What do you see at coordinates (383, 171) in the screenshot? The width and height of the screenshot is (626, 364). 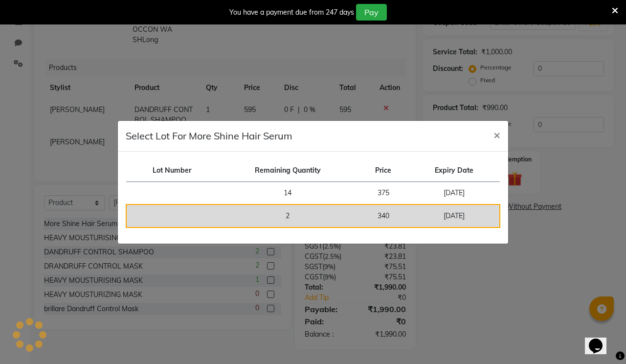 I see `th: Price` at bounding box center [383, 171].